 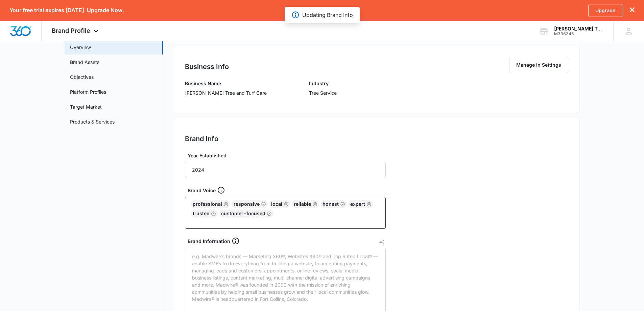 I want to click on input: e.g. 1982, so click(x=285, y=170).